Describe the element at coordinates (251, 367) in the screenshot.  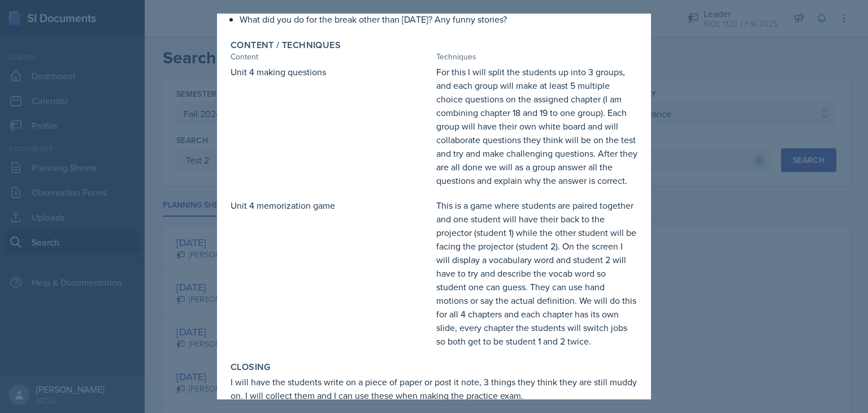
I see `label: Closing` at that location.